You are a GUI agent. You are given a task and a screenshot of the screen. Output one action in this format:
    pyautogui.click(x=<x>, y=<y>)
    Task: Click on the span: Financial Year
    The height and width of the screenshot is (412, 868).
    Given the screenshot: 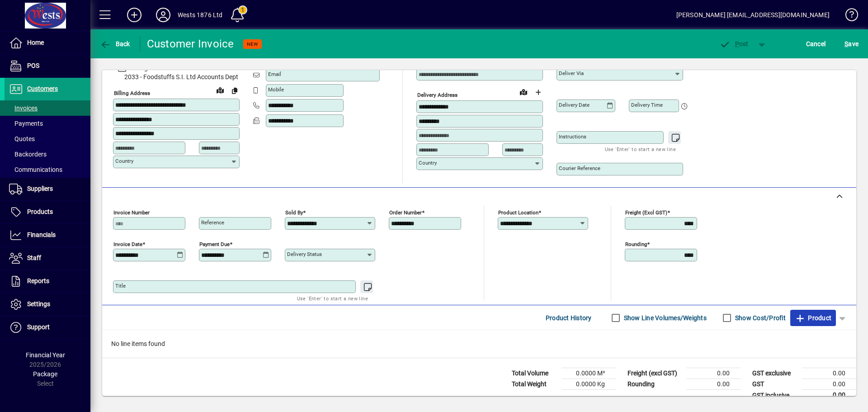 What is the action you would take?
    pyautogui.click(x=45, y=355)
    